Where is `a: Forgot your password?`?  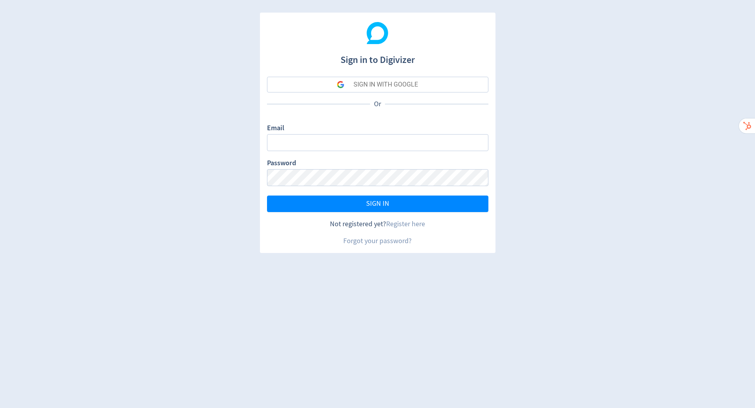
a: Forgot your password? is located at coordinates (378, 241).